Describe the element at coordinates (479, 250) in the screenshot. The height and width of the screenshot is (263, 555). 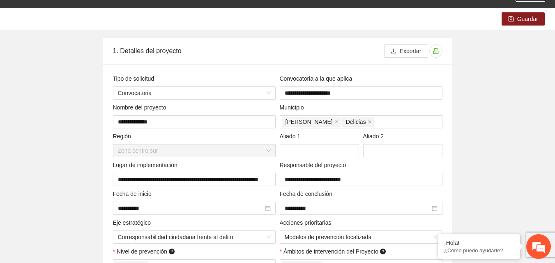
I see `p: ¿Cómo puedo ayudarte?` at that location.